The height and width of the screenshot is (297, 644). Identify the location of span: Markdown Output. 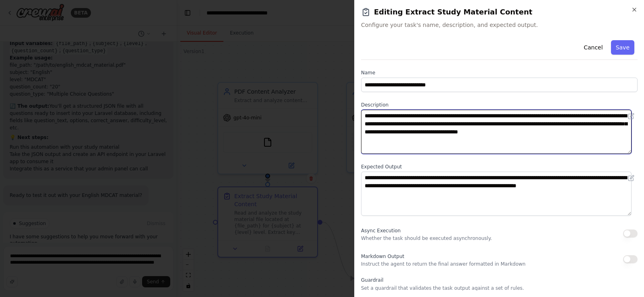
(383, 257).